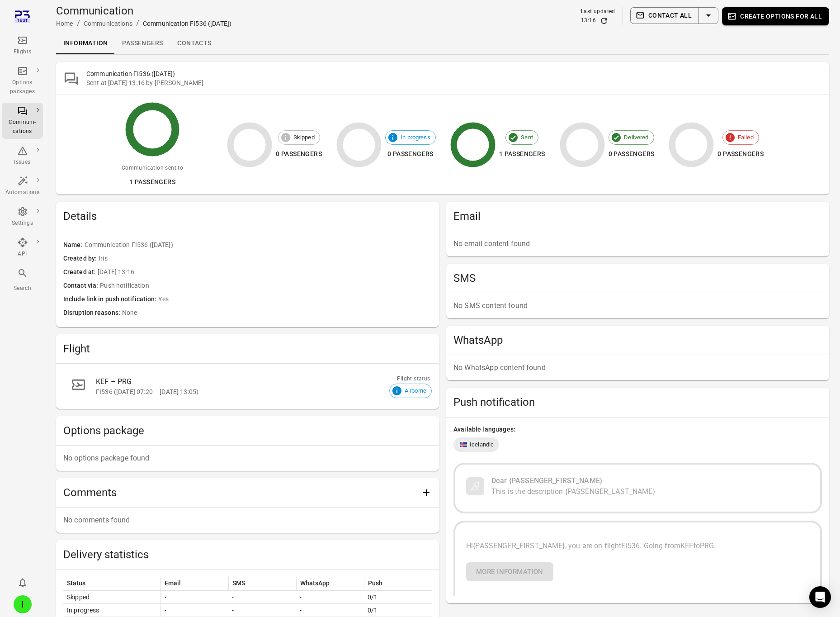 The width and height of the screenshot is (840, 617). What do you see at coordinates (112, 597) in the screenshot?
I see `td: Skipped` at bounding box center [112, 597].